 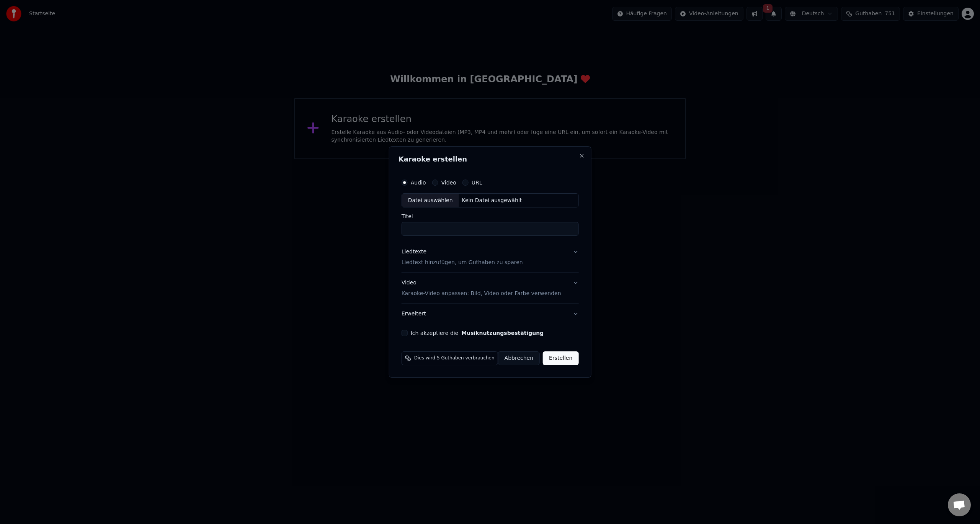 What do you see at coordinates (490, 159) in the screenshot?
I see `h2: Karaoke erstellen` at bounding box center [490, 159].